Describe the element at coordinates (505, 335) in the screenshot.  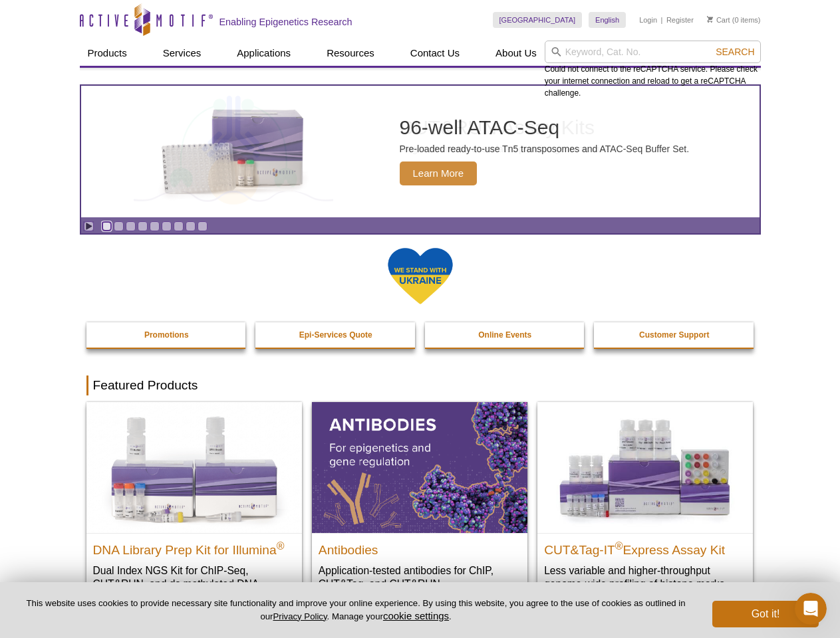
I see `strong: Online Events` at that location.